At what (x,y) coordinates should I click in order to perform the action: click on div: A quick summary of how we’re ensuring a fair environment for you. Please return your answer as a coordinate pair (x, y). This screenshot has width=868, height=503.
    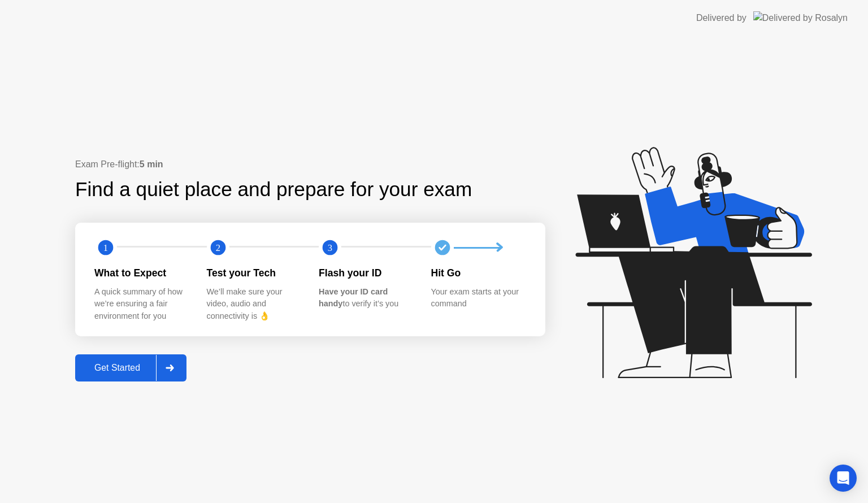
    Looking at the image, I should click on (141, 304).